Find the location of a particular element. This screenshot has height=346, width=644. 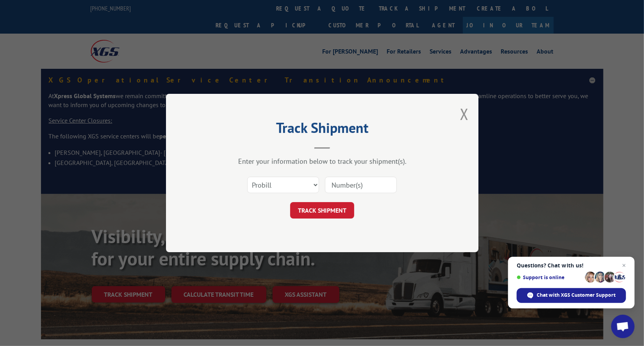

span: Support is online is located at coordinates (549, 277).